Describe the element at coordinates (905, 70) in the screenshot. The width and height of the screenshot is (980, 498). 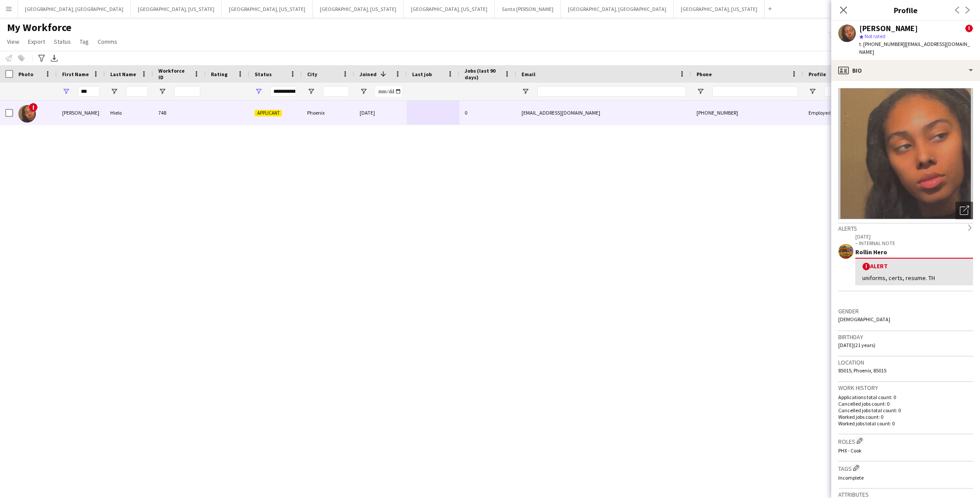
I see `div: Bio` at that location.